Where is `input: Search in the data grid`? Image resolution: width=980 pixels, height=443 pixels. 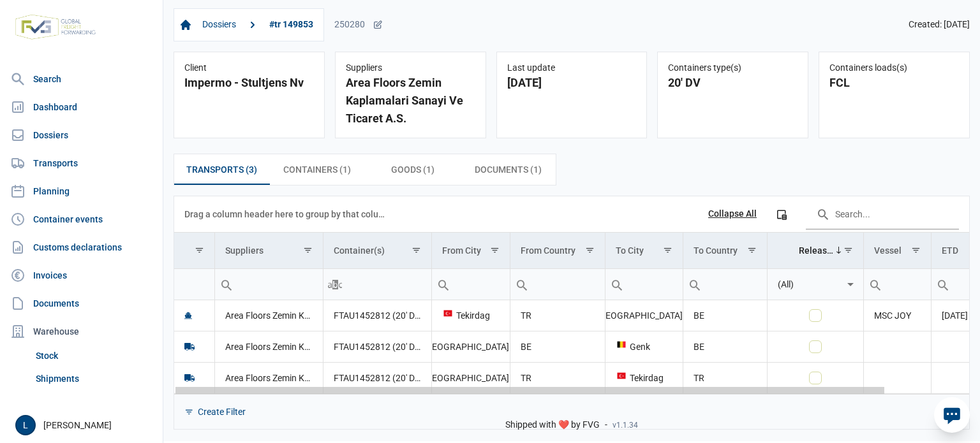 input: Search in the data grid is located at coordinates (883, 215).